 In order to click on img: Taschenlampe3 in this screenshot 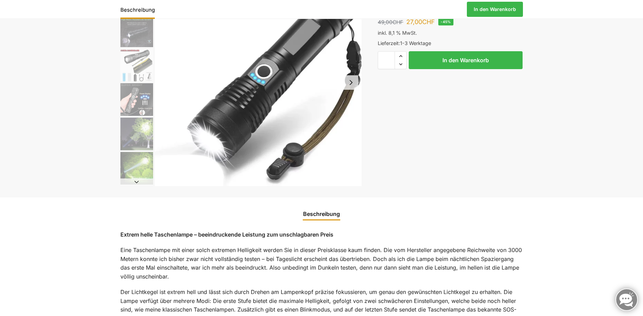, I will do `click(137, 99)`.